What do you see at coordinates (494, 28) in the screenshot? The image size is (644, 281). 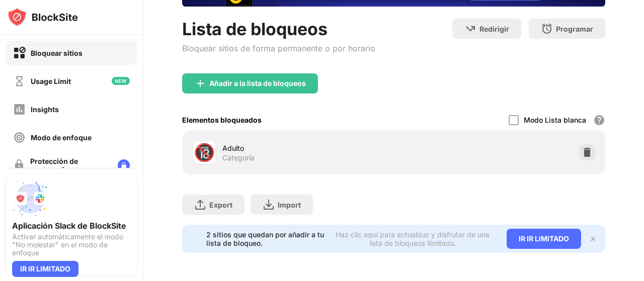 I see `div: Redirigir` at bounding box center [494, 28].